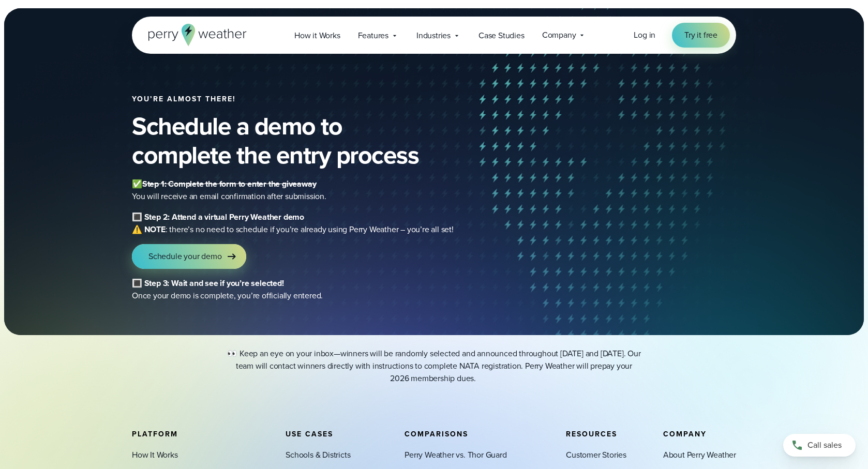 Image resolution: width=868 pixels, height=469 pixels. What do you see at coordinates (318, 455) in the screenshot?
I see `a: Schools & Districts` at bounding box center [318, 455].